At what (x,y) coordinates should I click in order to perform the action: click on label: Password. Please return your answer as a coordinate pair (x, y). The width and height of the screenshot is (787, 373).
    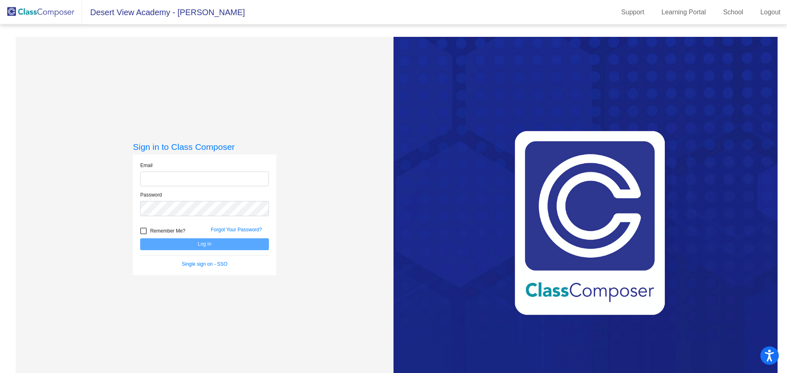
    Looking at the image, I should click on (151, 195).